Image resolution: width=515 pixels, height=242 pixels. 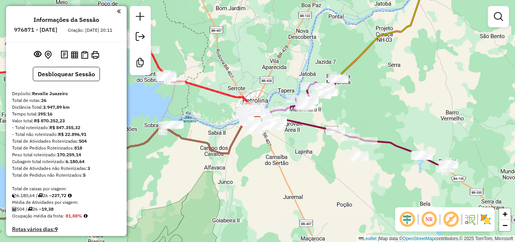 What do you see at coordinates (172, 125) in the screenshot?
I see `div: Atividade não roteirizada - RAILHA SOARES PEREIR` at bounding box center [172, 125].